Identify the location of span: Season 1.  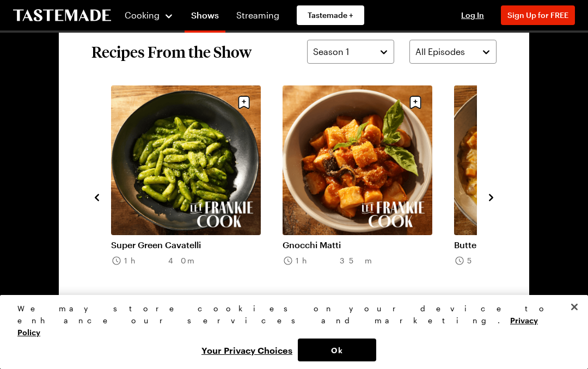
(331, 51).